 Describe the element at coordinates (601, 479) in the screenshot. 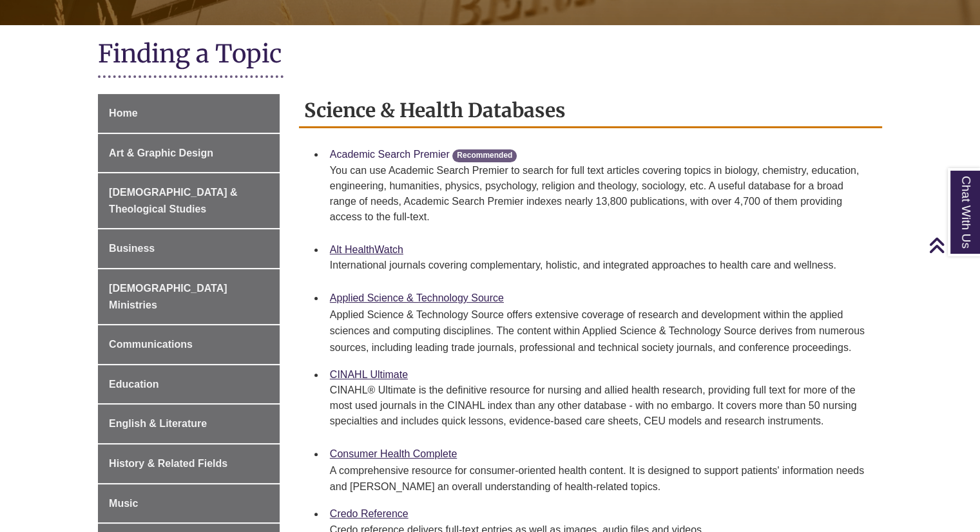

I see `div: A comprehensive resource for consumer-oriented health content. It is designed to support patients...` at that location.